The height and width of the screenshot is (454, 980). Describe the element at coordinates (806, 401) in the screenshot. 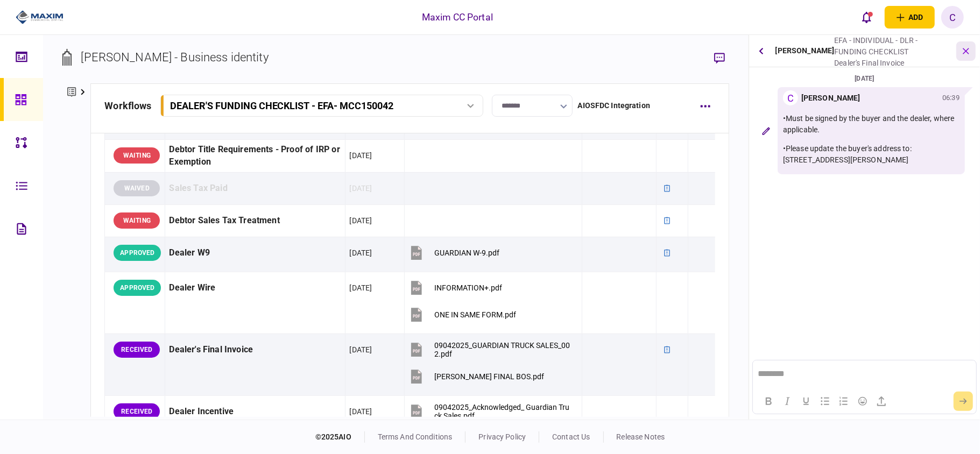

I see `button: Underline` at that location.